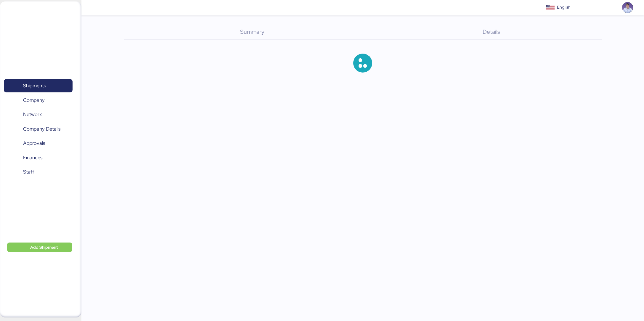  I want to click on div: English, so click(564, 7).